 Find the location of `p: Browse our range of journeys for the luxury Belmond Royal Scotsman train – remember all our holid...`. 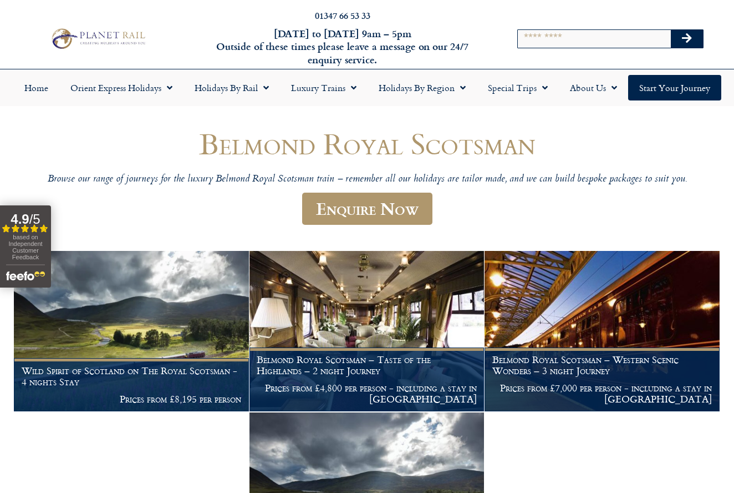

p: Browse our range of journeys for the luxury Belmond Royal Scotsman train – remember all our holid... is located at coordinates (367, 179).